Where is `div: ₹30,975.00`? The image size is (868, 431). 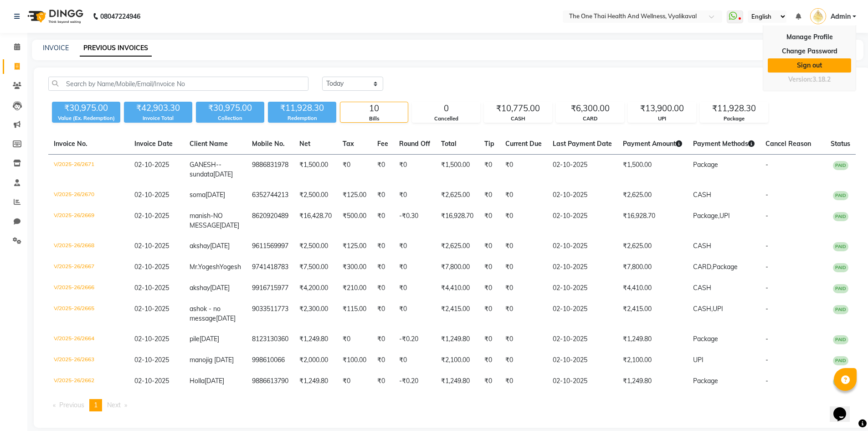 div: ₹30,975.00 is located at coordinates (86, 108).